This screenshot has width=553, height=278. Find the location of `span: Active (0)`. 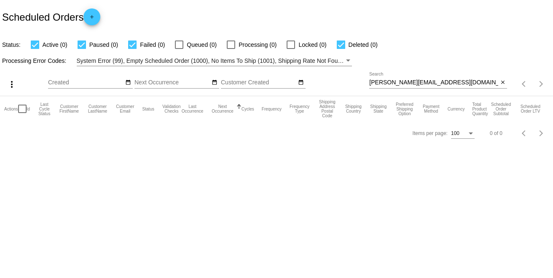

span: Active (0) is located at coordinates (55, 45).